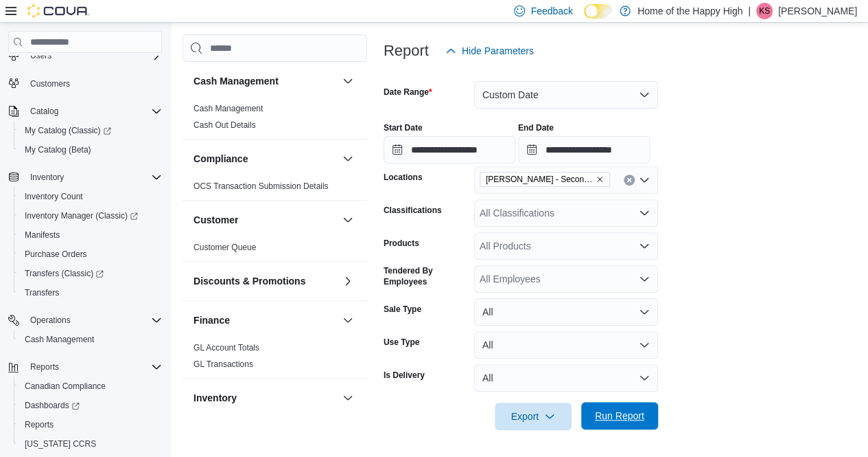 Image resolution: width=868 pixels, height=457 pixels. What do you see at coordinates (498, 51) in the screenshot?
I see `span: Hide Parameters` at bounding box center [498, 51].